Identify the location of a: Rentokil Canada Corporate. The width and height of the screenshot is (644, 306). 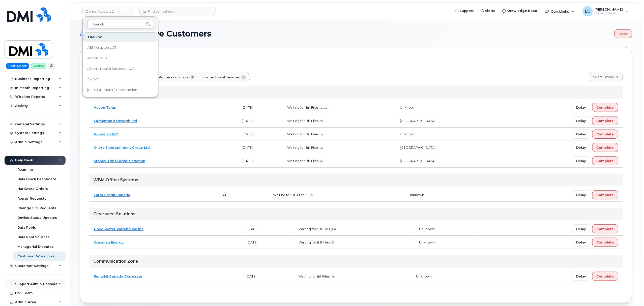
(118, 276).